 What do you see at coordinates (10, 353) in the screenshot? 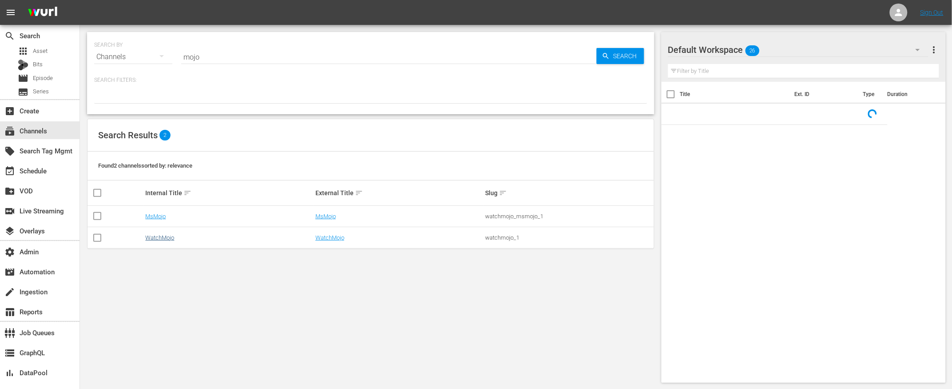
I see `span: GraphQL` at bounding box center [10, 353].